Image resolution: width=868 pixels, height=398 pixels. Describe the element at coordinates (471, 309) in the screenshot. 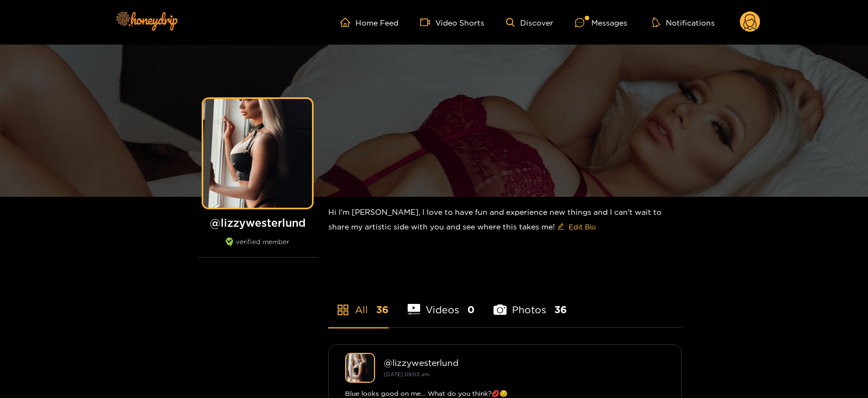

I see `span: 0` at that location.